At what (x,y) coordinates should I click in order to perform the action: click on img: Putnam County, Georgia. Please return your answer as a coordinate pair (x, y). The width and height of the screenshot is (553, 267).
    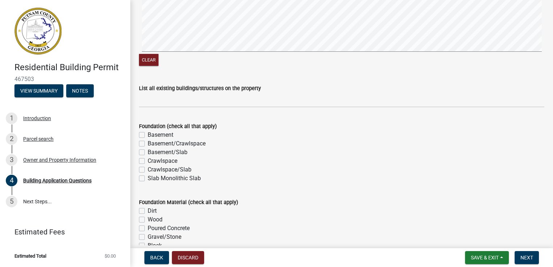
    Looking at the image, I should click on (38, 31).